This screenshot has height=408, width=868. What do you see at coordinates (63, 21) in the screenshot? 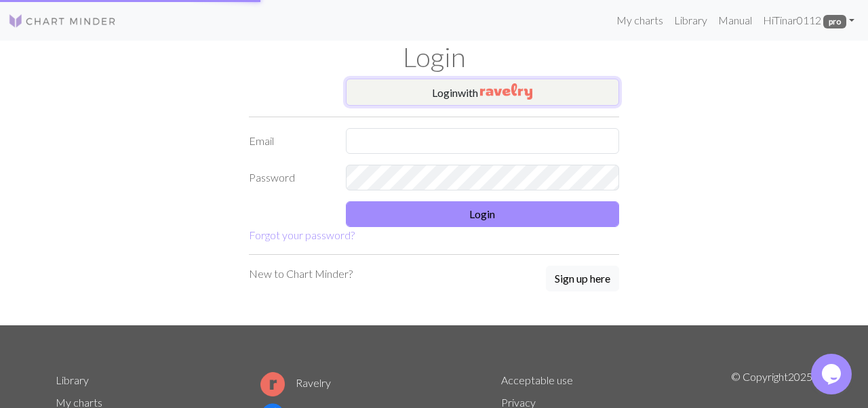
I see `img: Logo` at bounding box center [63, 21].